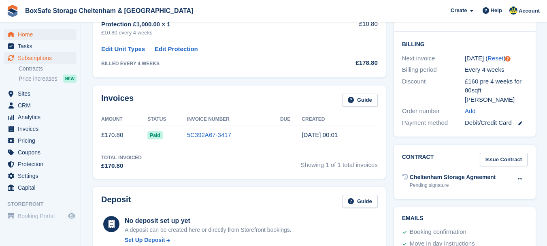 This screenshot has height=246, width=547. What do you see at coordinates (121, 157) in the screenshot?
I see `div: Total Invoiced` at bounding box center [121, 157].